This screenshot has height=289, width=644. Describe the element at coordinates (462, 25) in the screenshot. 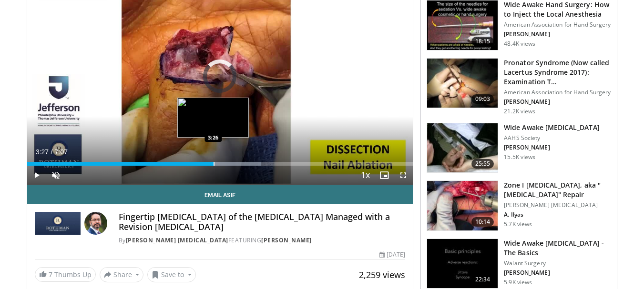

I see `img: Q2xRg7exoPLTwO8X4xMDoxOjBrO-I4W8_1.150x105_q85_crop-smart_upscale.jpg` at that location.